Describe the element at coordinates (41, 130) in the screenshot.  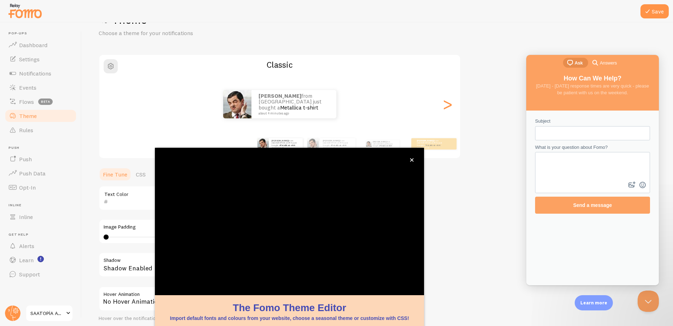
I see `a: Rules` at that location.